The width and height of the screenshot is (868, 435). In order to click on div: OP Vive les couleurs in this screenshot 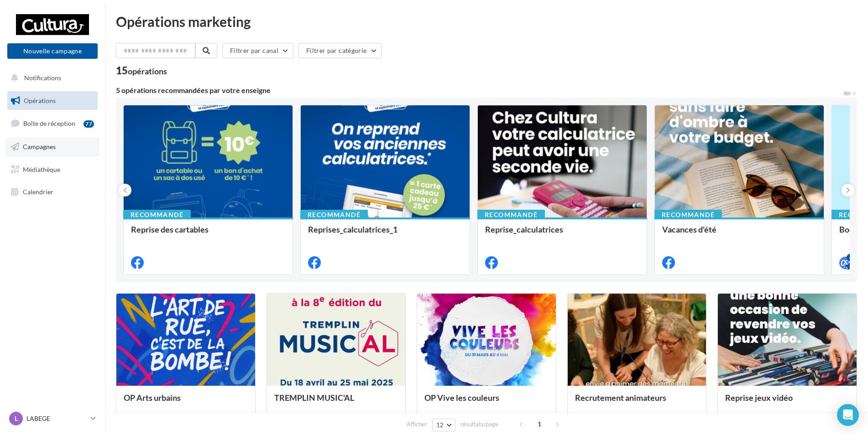, I will do `click(486, 402)`.